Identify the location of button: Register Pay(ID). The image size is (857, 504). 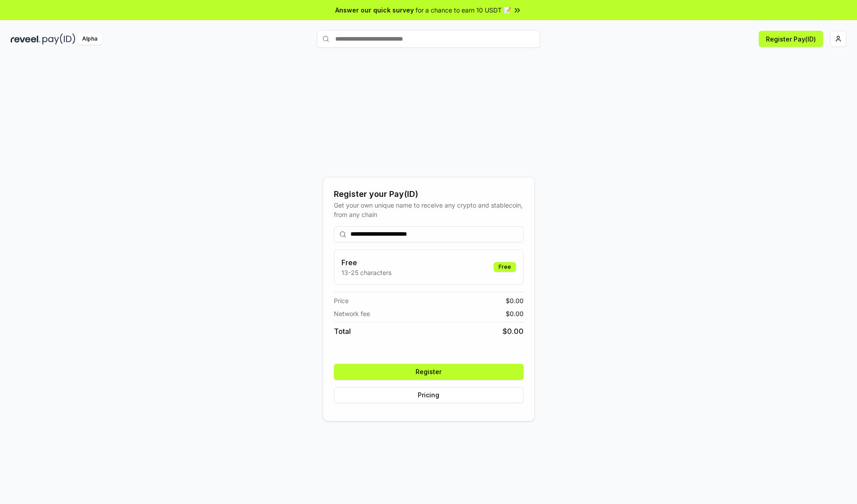
(791, 39).